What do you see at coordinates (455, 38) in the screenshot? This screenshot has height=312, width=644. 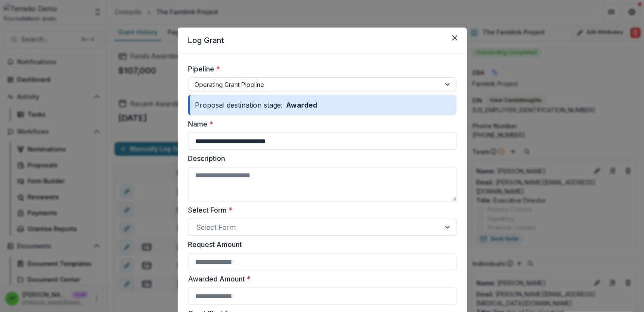 I see `button: Close` at bounding box center [455, 38].